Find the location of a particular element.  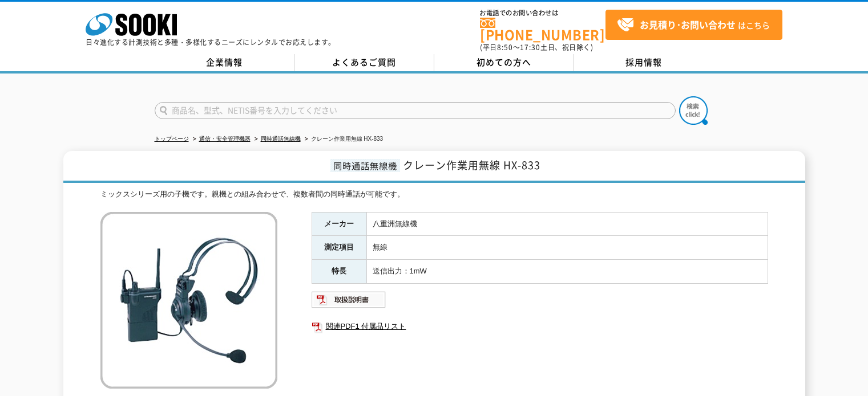

span: (平日 ～ 土日、祝日除く) is located at coordinates (536, 47).